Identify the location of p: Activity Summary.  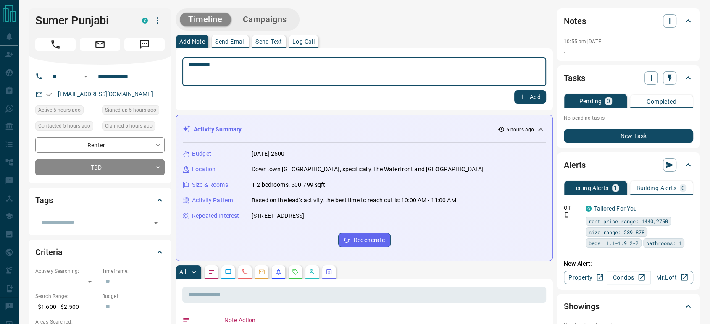
(218, 129).